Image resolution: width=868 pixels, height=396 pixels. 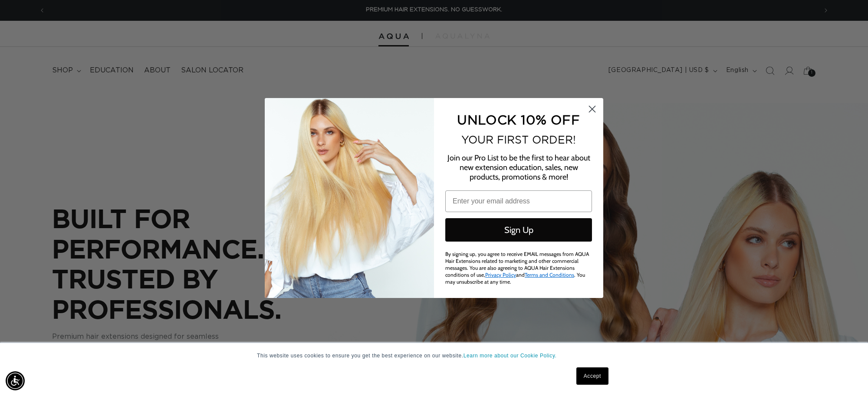 I want to click on img: daab8b0d-f573-4e8c-a4d0-05ad8d765127.png, so click(x=349, y=198).